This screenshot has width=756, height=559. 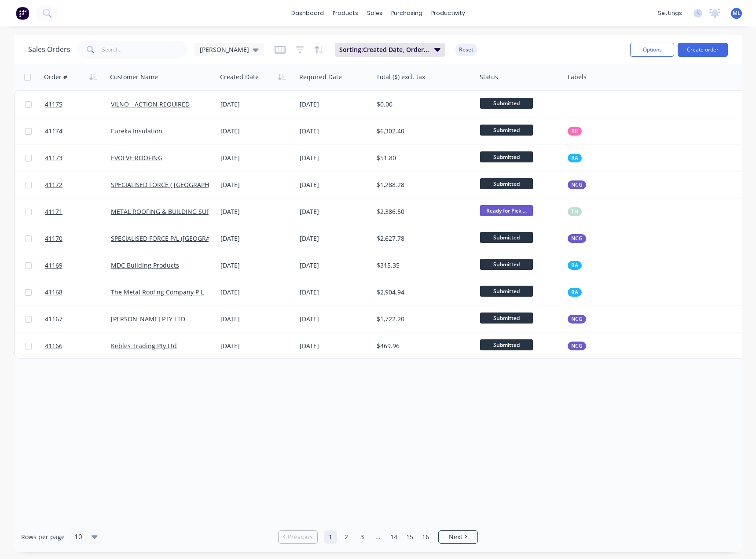 I want to click on h1: Sales Orders, so click(x=50, y=50).